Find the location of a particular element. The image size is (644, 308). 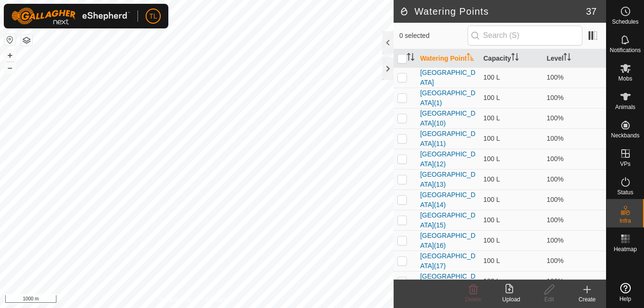

span: VPs is located at coordinates (625, 164).